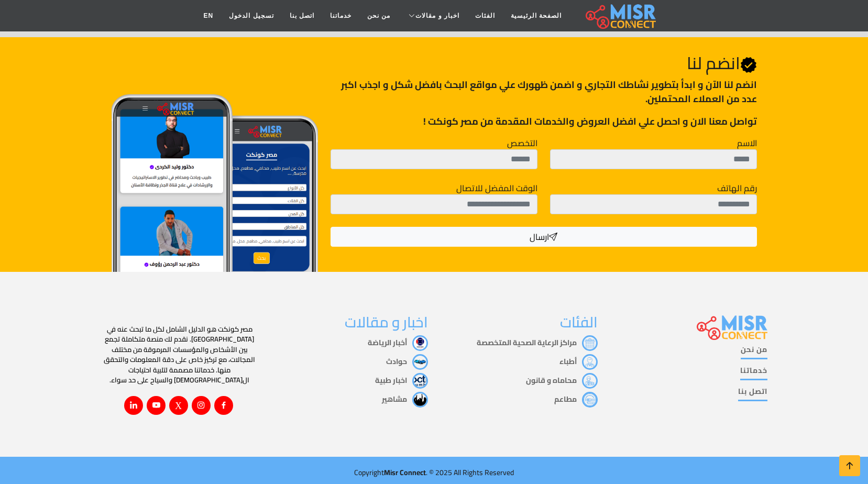 The height and width of the screenshot is (484, 868). Describe the element at coordinates (561, 380) in the screenshot. I see `a: محاماه و قانون` at that location.